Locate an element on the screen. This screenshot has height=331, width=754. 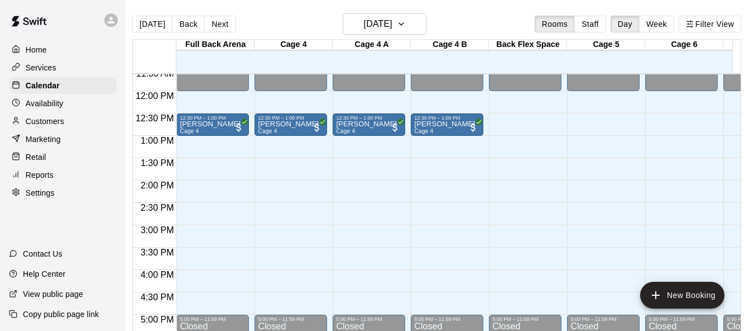
button: Next is located at coordinates (220, 24).